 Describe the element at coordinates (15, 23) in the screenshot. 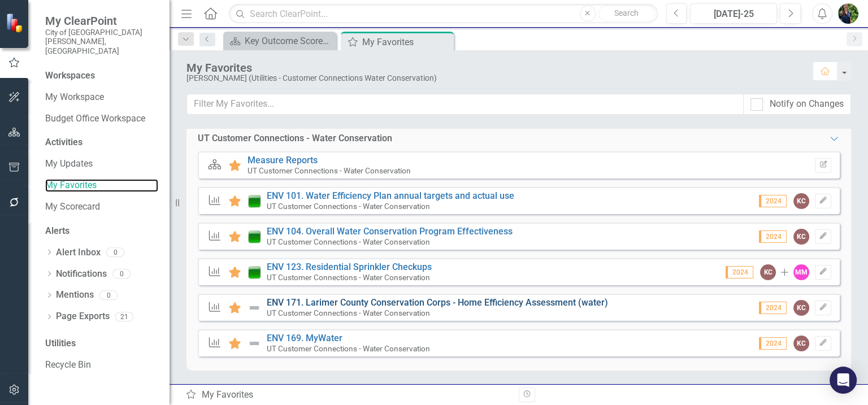

I see `img: ClearPoint Strategy` at that location.